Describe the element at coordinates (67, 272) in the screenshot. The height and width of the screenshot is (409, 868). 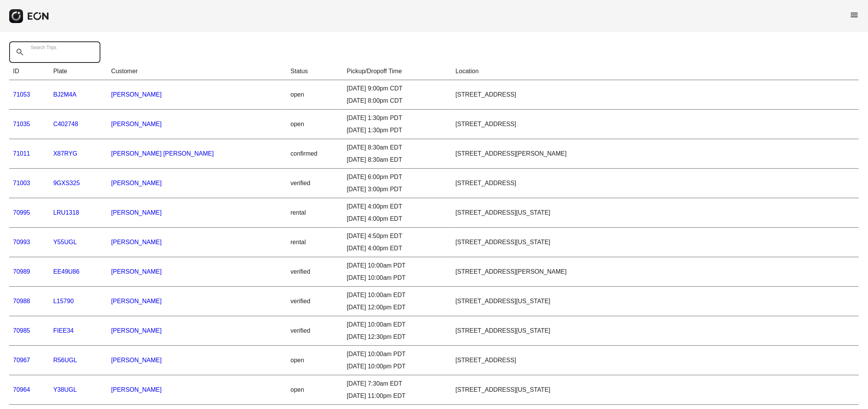
I see `a: EE49U86` at that location.